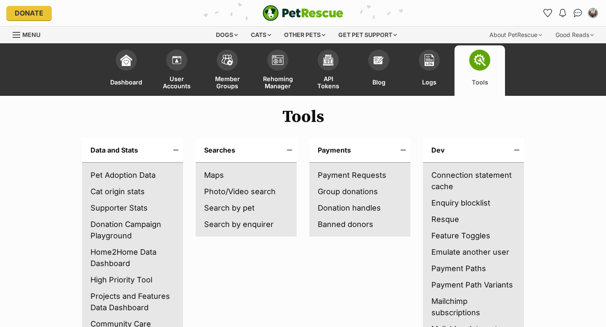 The height and width of the screenshot is (327, 606). Describe the element at coordinates (328, 71) in the screenshot. I see `a: API Tokens` at that location.